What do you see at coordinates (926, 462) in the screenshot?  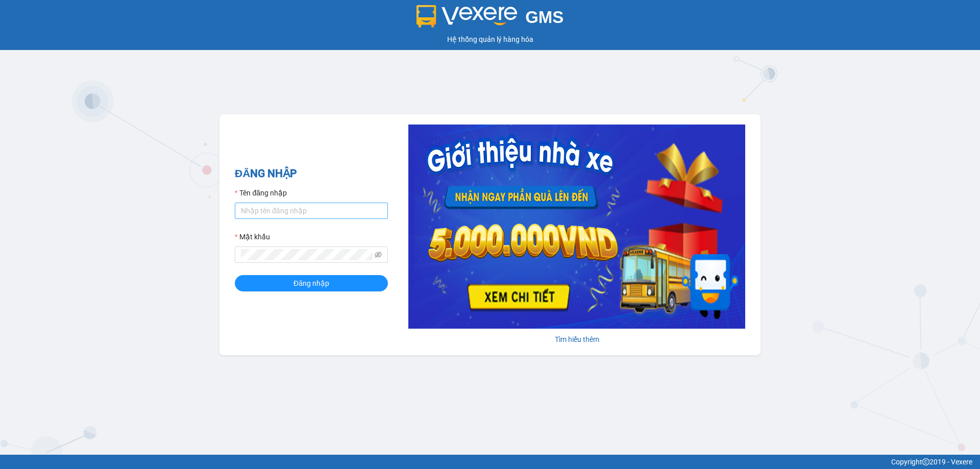 I see `span: copyright` at bounding box center [926, 462].